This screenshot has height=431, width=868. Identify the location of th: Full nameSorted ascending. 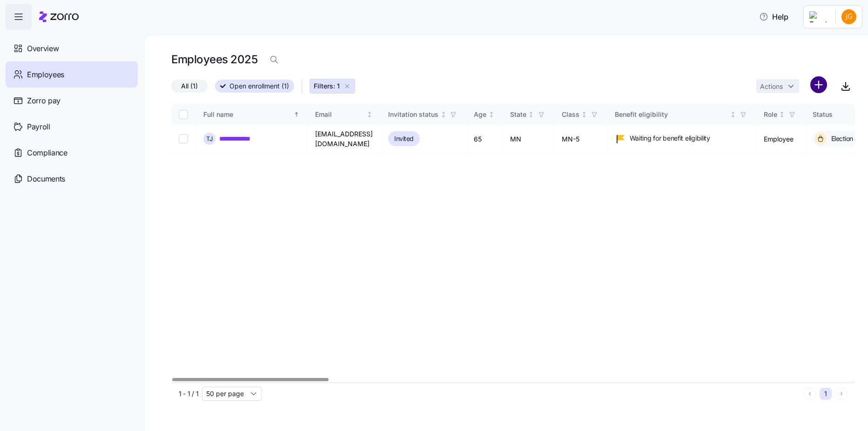
(252, 114).